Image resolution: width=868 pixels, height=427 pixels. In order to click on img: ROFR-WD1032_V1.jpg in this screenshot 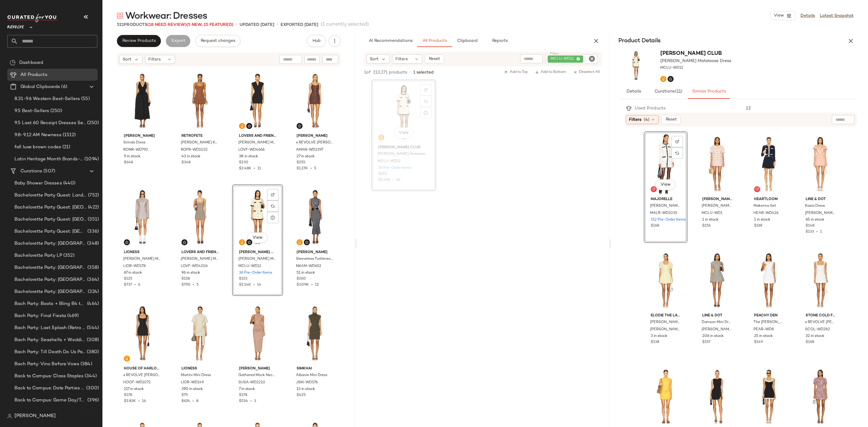, I will do `click(200, 101)`.